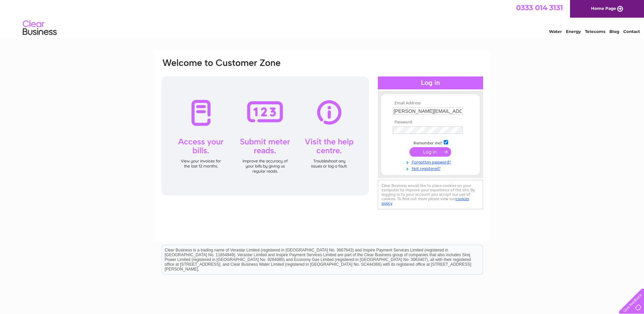 The width and height of the screenshot is (644, 314). Describe the element at coordinates (431, 103) in the screenshot. I see `th: Email Address:` at that location.